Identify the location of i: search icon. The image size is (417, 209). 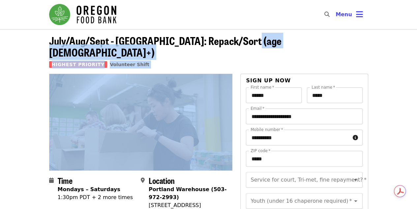
(327, 14).